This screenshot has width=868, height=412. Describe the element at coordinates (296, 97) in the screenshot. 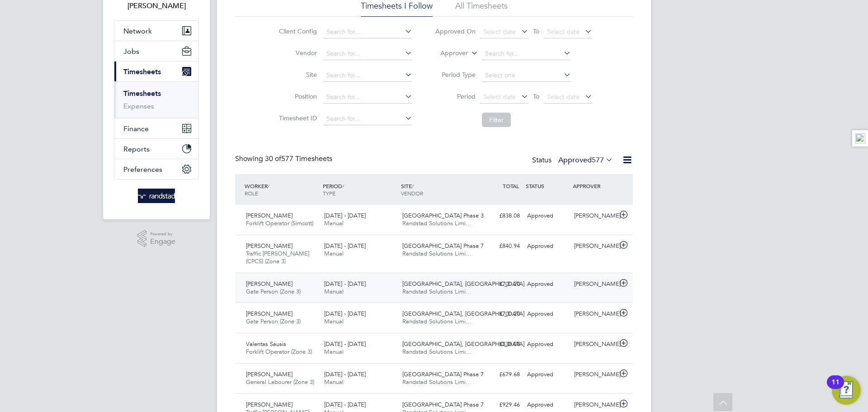

I see `label: Position` at that location.